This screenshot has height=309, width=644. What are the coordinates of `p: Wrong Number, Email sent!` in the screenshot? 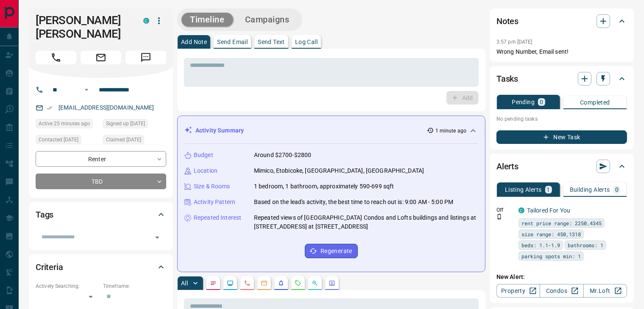 It's located at (562, 52).